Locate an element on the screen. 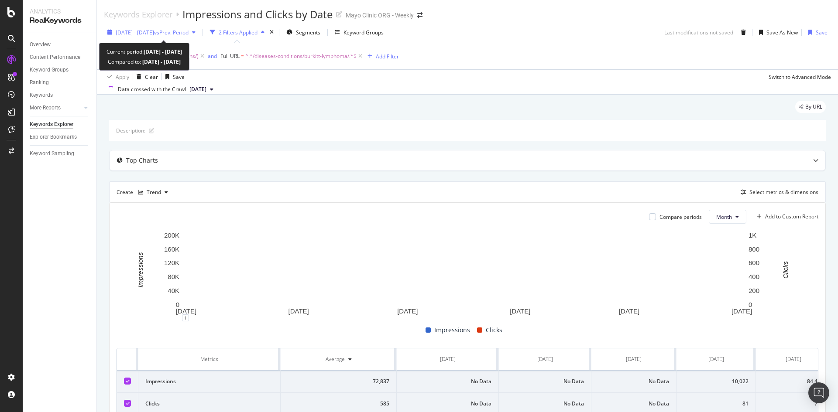 The width and height of the screenshot is (838, 412). div: Data crossed with the Crawl is located at coordinates (152, 89).